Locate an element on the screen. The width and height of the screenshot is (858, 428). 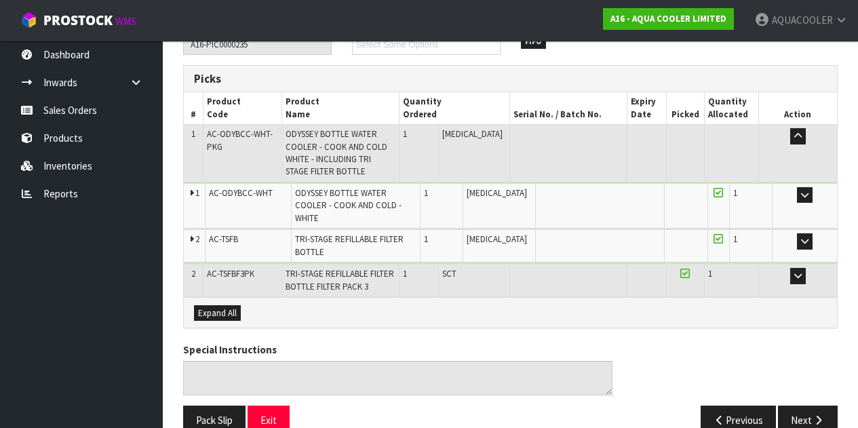
h3: Picks is located at coordinates (347, 79).